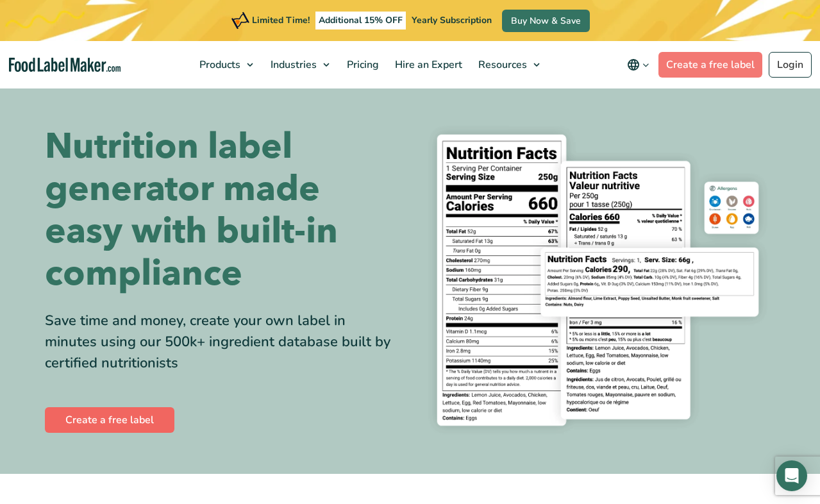  I want to click on span: Resources, so click(501, 64).